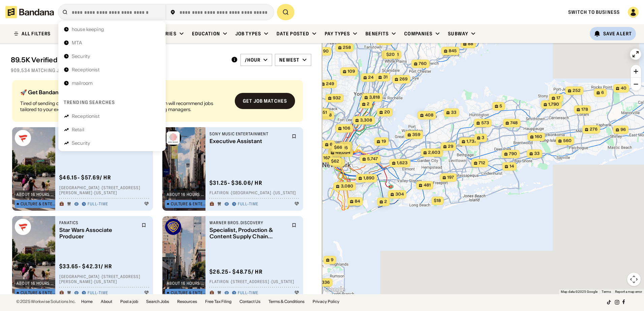  Describe the element at coordinates (23, 227) in the screenshot. I see `img: Fanatics logo` at that location.